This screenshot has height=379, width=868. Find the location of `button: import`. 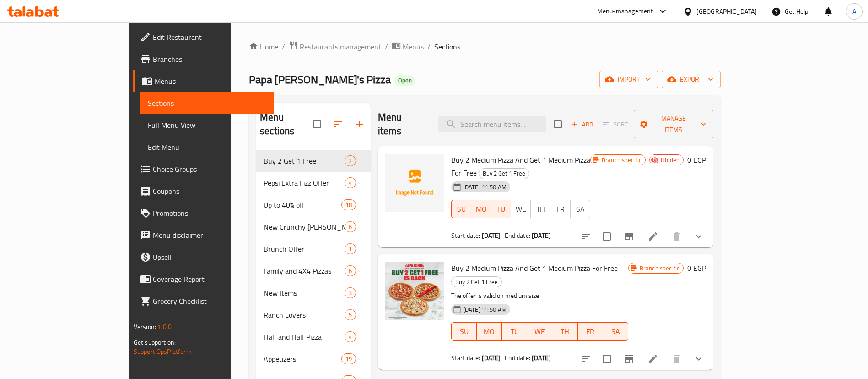

button: import is located at coordinates (629, 79).